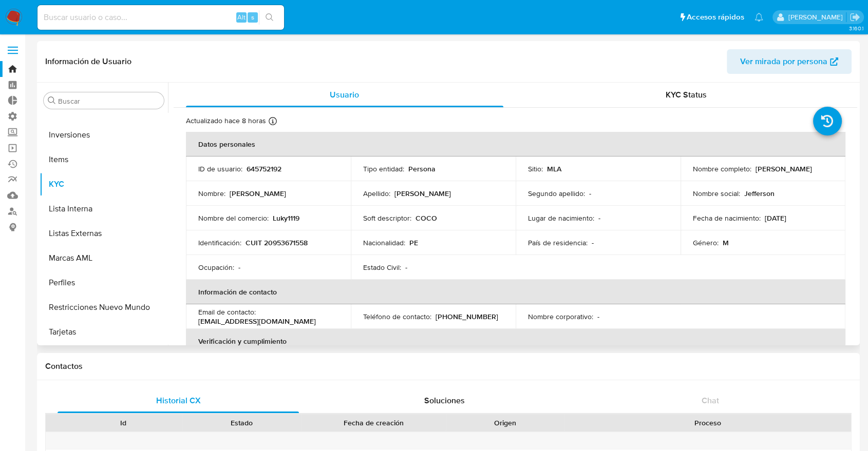 The height and width of the screenshot is (451, 868). I want to click on div: Origen, so click(505, 423).